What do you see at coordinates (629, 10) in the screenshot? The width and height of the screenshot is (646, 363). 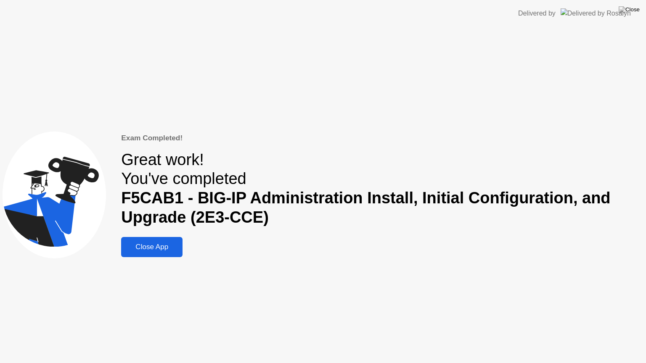 I see `img: Close` at bounding box center [629, 10].